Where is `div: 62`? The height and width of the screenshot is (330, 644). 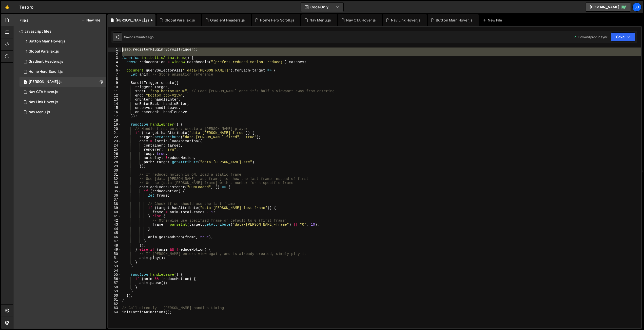
div: 62 is located at coordinates (115, 304).